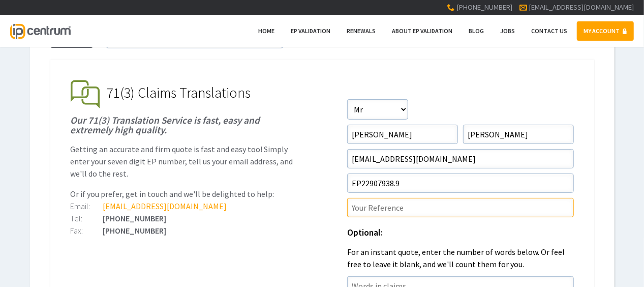 This screenshot has width=644, height=287. What do you see at coordinates (422, 31) in the screenshot?
I see `a: About EP Validation` at bounding box center [422, 31].